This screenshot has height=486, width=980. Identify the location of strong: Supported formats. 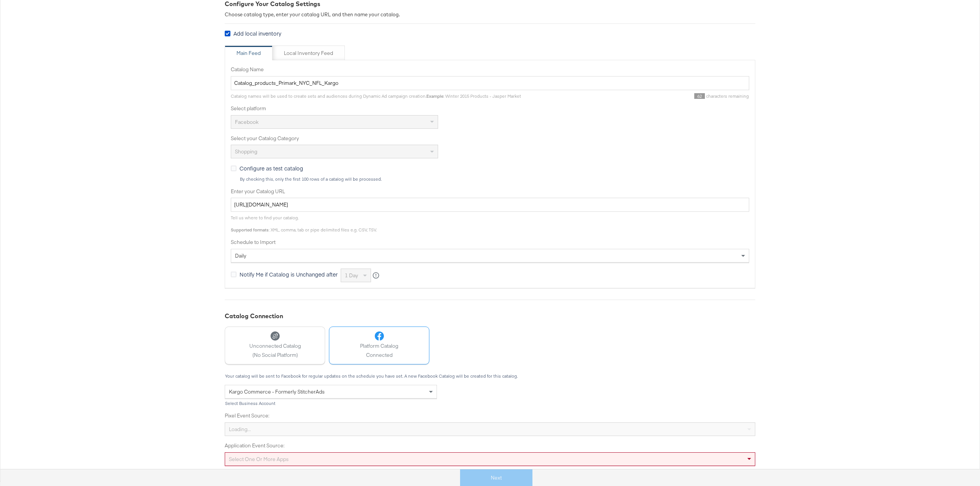
(250, 230).